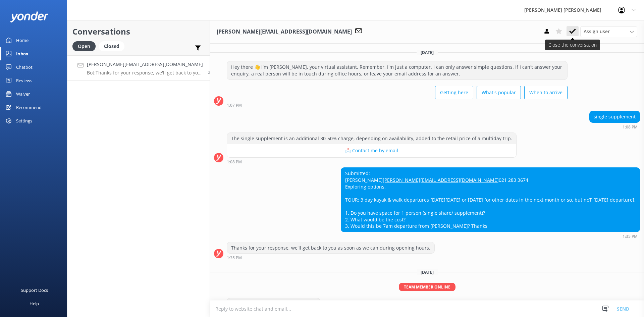  I want to click on span: Assign user, so click(597, 32).